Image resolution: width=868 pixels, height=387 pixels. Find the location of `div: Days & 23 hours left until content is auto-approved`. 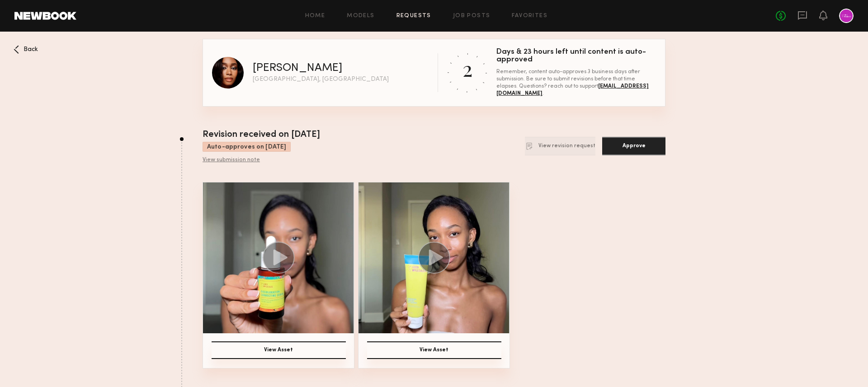

div: Days & 23 hours left until content is auto-approved is located at coordinates (576, 56).